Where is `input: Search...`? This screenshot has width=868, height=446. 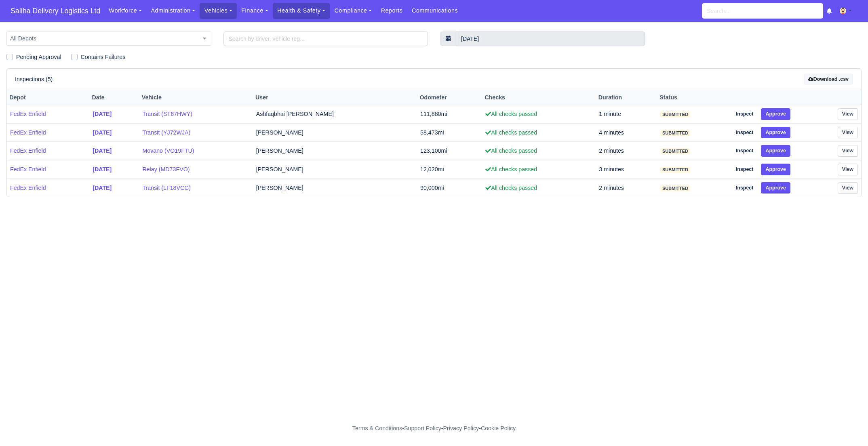 input: Search... is located at coordinates (762, 11).